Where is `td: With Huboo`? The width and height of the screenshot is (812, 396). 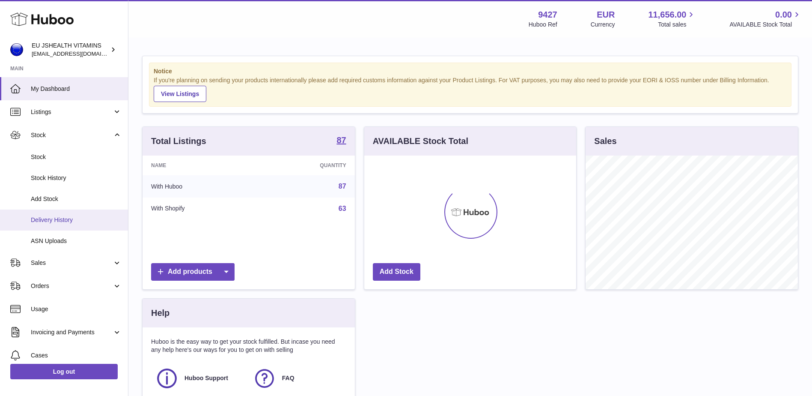 td: With Huboo is located at coordinates (200, 186).